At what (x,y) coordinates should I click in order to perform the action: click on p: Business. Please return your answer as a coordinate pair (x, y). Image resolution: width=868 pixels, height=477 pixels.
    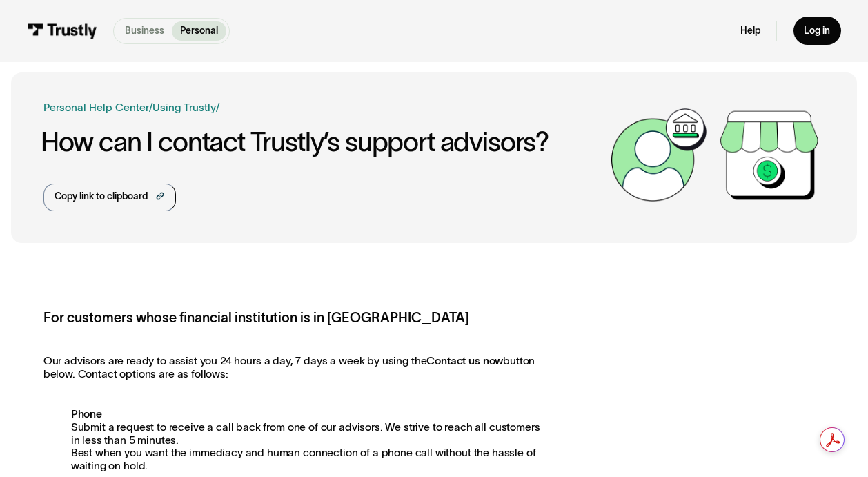
    Looking at the image, I should click on (144, 31).